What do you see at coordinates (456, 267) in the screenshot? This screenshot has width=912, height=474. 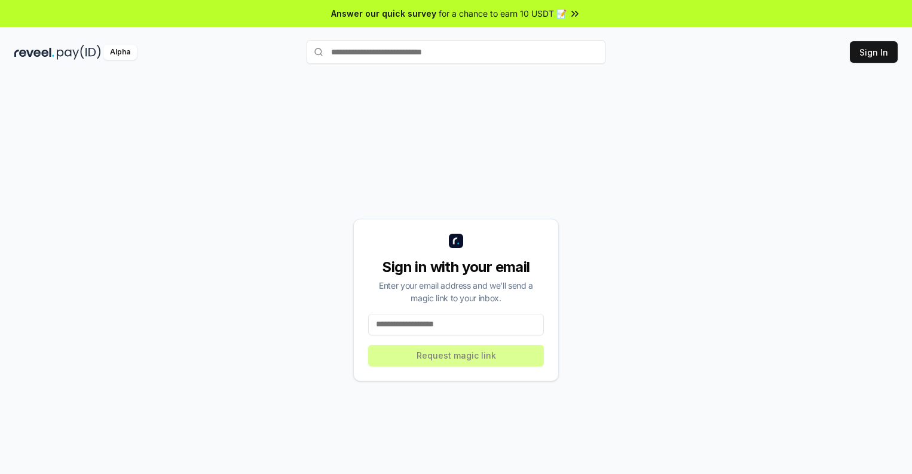 I see `div: Sign in with your email` at bounding box center [456, 267].